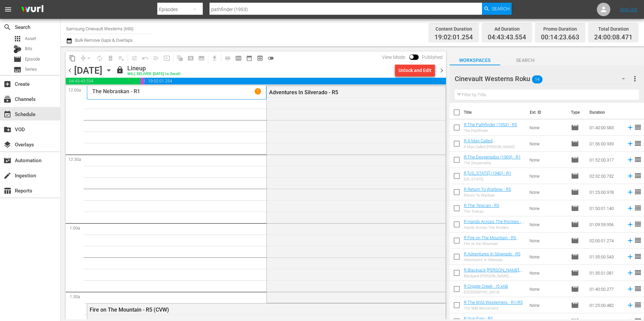  Describe the element at coordinates (490, 124) in the screenshot. I see `a: R The Pathfinder (1953) - R5` at that location.